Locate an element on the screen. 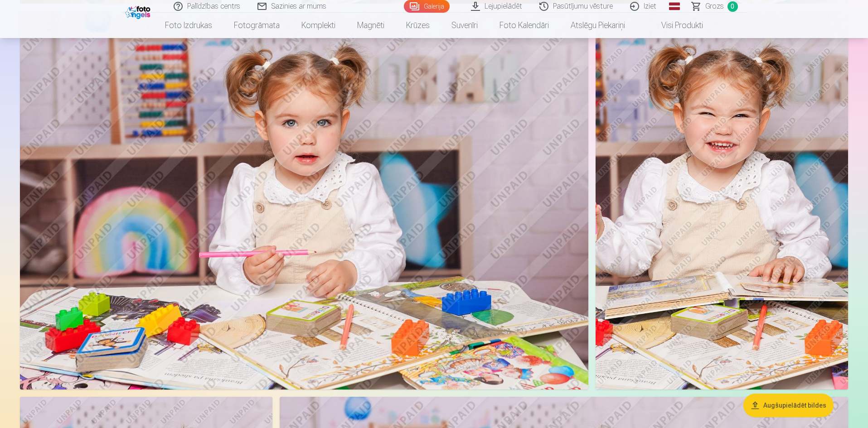 The image size is (868, 428). button: Augšupielādēt bildes is located at coordinates (788, 406).